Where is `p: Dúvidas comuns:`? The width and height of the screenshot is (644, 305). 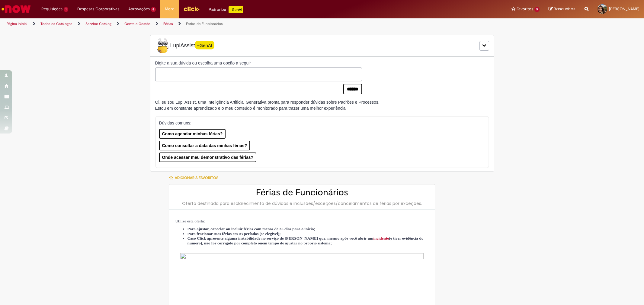 p: Dúvidas comuns: is located at coordinates (317, 123).